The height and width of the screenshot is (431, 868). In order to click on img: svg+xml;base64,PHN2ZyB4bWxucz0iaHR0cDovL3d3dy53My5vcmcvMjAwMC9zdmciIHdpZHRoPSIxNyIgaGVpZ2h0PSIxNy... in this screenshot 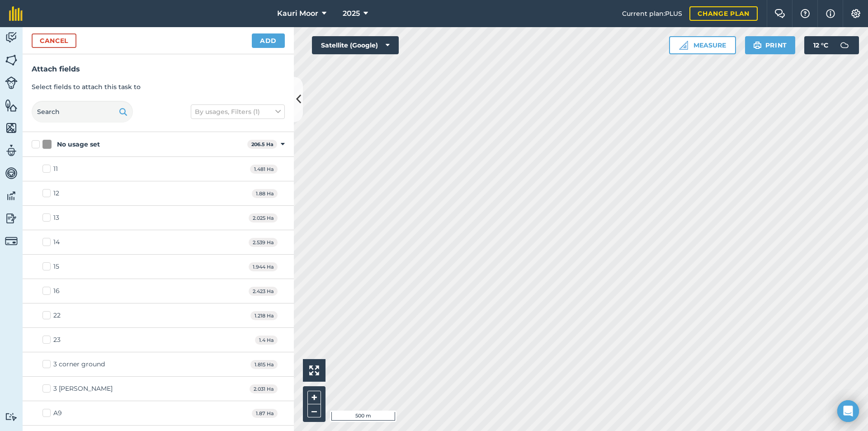, I will do `click(830, 13)`.